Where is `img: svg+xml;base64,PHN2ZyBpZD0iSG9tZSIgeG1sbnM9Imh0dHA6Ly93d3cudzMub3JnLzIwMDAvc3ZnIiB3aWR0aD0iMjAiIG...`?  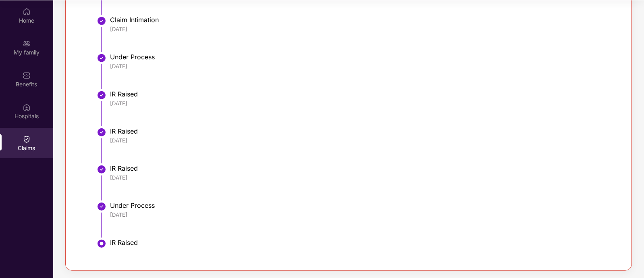 img: svg+xml;base64,PHN2ZyBpZD0iSG9tZSIgeG1sbnM9Imh0dHA6Ly93d3cudzMub3JnLzIwMDAvc3ZnIiB3aWR0aD0iMjAiIG... is located at coordinates (26, 11).